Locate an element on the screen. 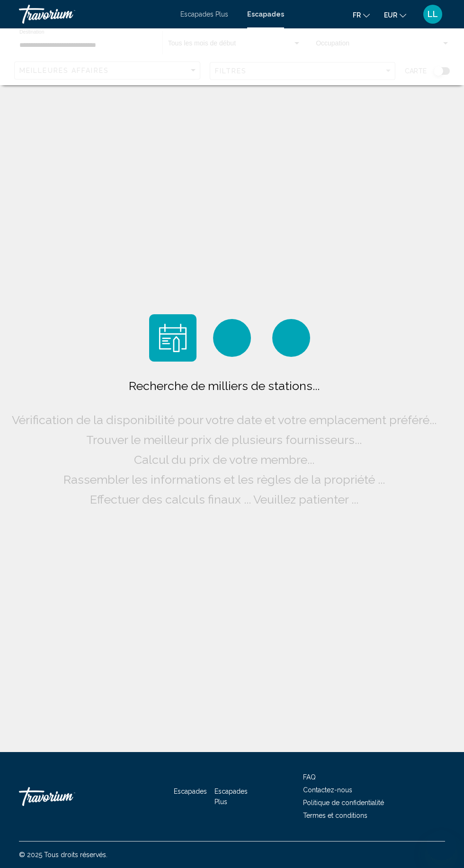  button: Changer de langue is located at coordinates (361, 15).